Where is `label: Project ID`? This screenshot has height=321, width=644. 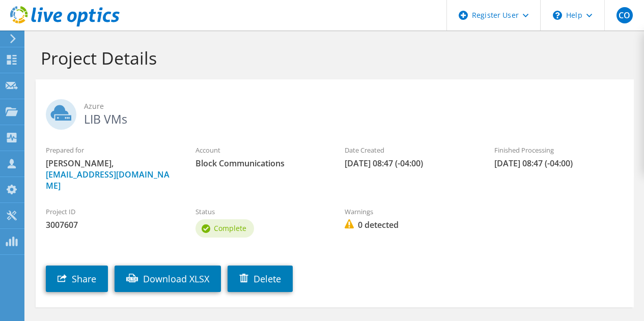 label: Project ID is located at coordinates (110, 212).